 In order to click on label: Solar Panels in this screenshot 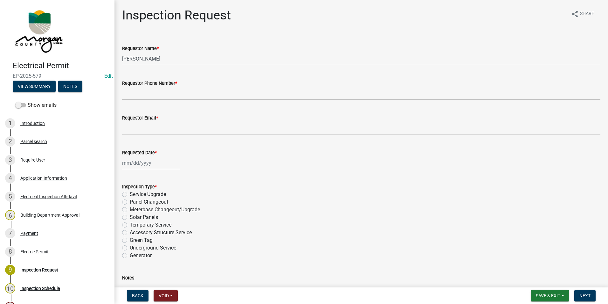, I will do `click(144, 217)`.